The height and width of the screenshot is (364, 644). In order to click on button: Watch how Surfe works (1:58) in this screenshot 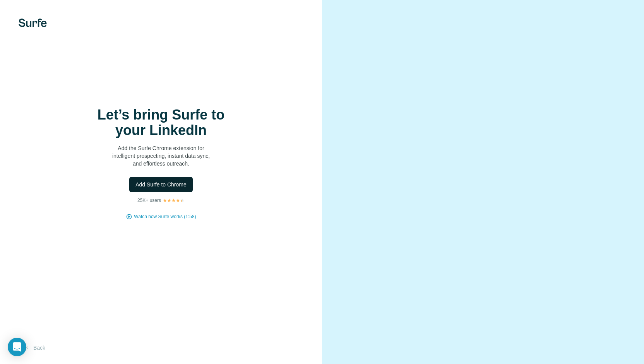, I will do `click(165, 216)`.